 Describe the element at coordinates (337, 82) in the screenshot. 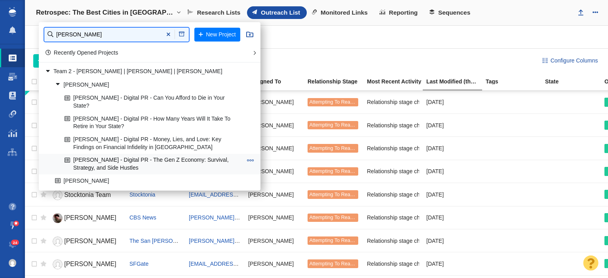

I see `a: Relationship Stage` at that location.